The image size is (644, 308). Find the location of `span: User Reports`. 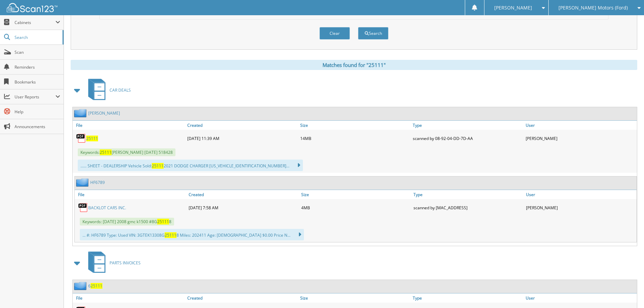

span: User Reports is located at coordinates (35, 97).